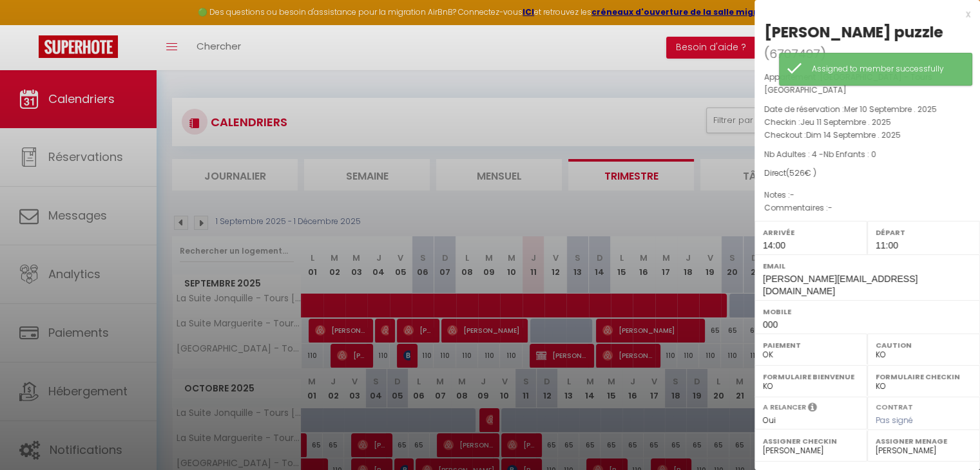 The height and width of the screenshot is (470, 980). Describe the element at coordinates (867, 122) in the screenshot. I see `p: Checkin :` at that location.